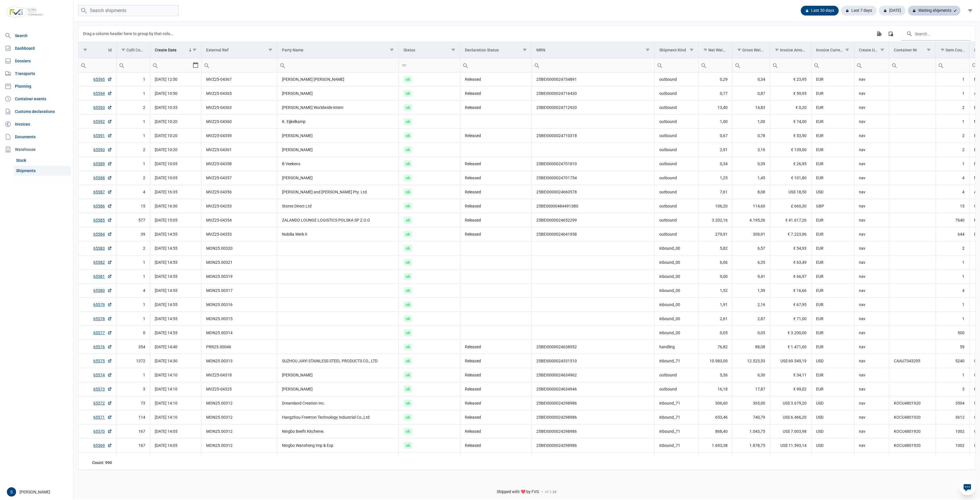  What do you see at coordinates (239, 248) in the screenshot?
I see `td: MON25.00320` at bounding box center [239, 248].